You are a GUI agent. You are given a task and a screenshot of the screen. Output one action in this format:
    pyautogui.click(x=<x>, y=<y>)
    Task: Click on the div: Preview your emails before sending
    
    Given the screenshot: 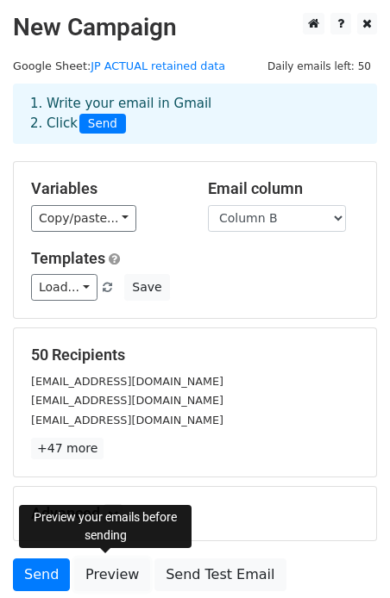 What is the action you would take?
    pyautogui.click(x=105, y=527)
    